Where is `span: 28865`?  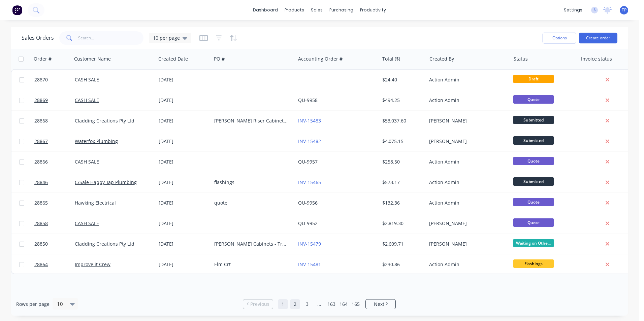 span: 28865 is located at coordinates (41, 203).